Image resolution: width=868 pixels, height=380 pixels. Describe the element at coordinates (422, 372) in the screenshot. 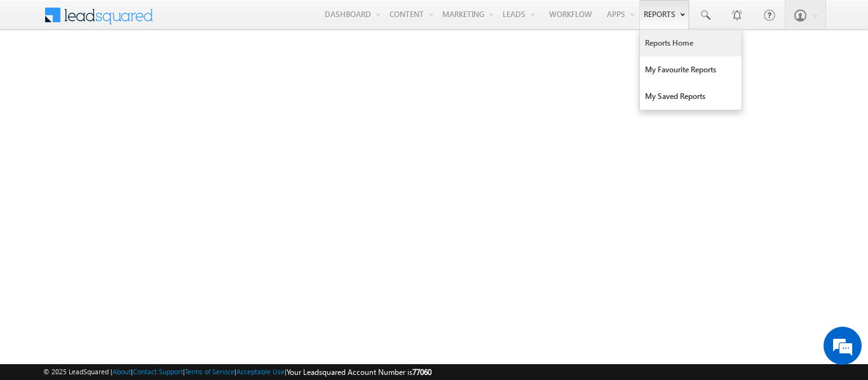

I see `span: 77060` at that location.